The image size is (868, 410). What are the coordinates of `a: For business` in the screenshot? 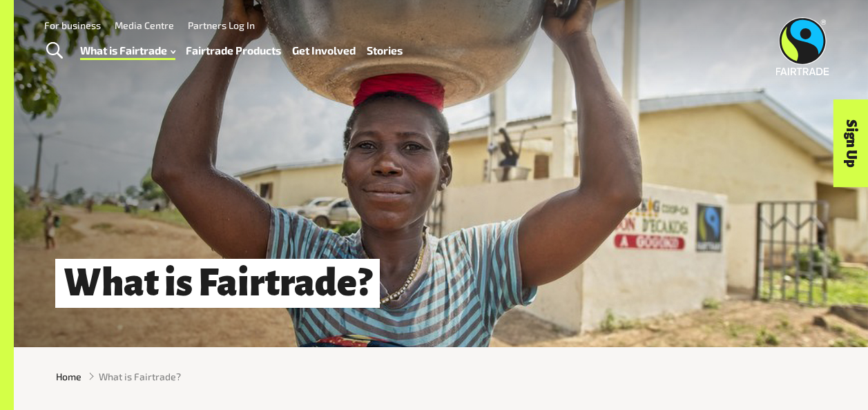 It's located at (73, 25).